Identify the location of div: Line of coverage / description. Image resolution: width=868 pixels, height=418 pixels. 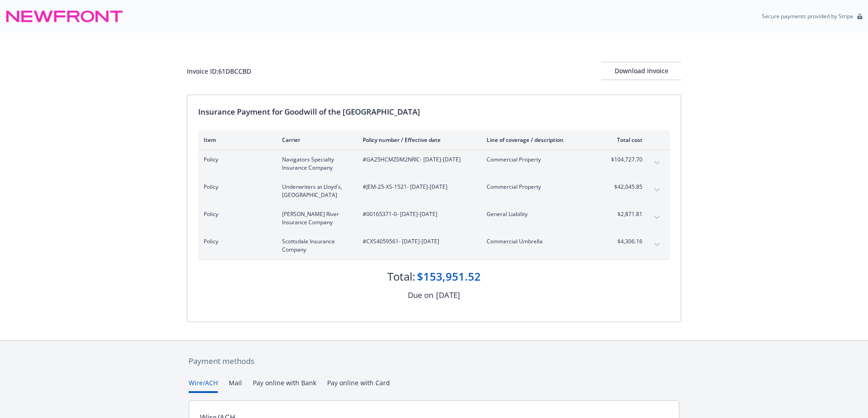
(540, 140).